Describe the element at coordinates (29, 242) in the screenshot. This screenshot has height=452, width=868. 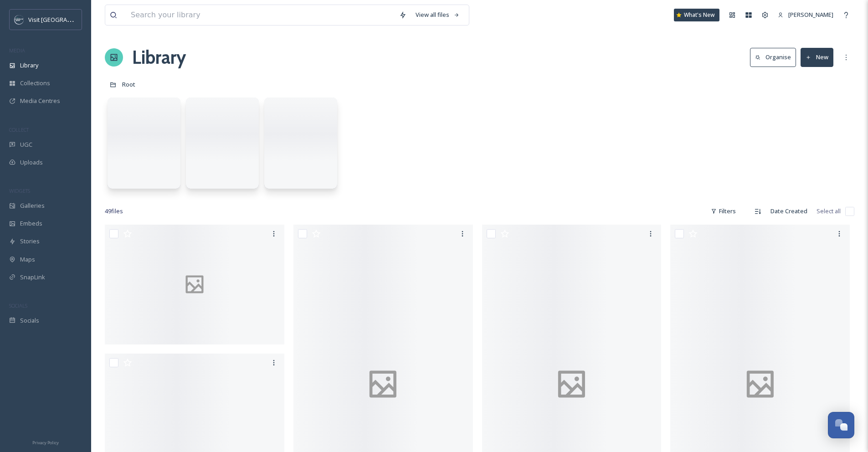
I see `span: Stories` at that location.